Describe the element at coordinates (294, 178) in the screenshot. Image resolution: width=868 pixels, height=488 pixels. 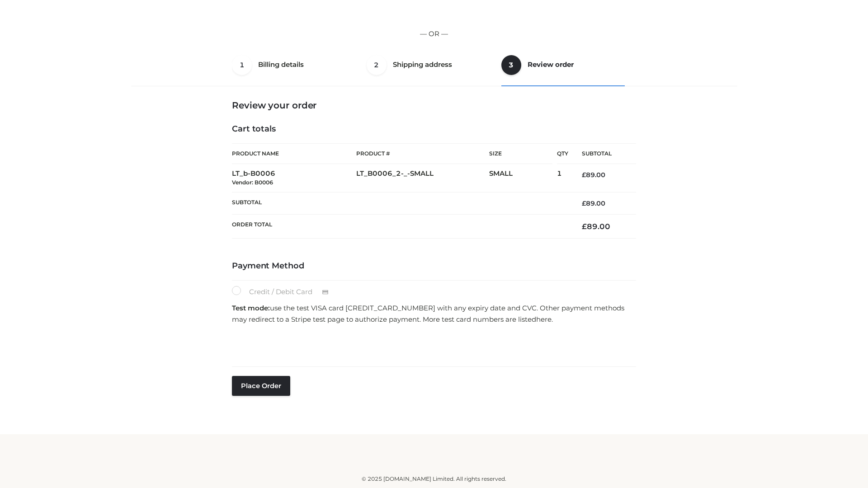
I see `td: LT_b-B0006` at that location.